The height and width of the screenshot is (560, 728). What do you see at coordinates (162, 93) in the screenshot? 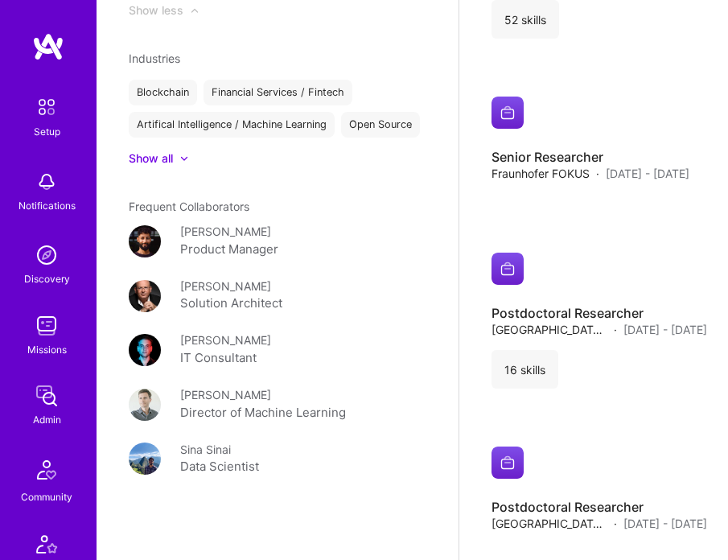
I see `div: Blockchain` at bounding box center [162, 93].